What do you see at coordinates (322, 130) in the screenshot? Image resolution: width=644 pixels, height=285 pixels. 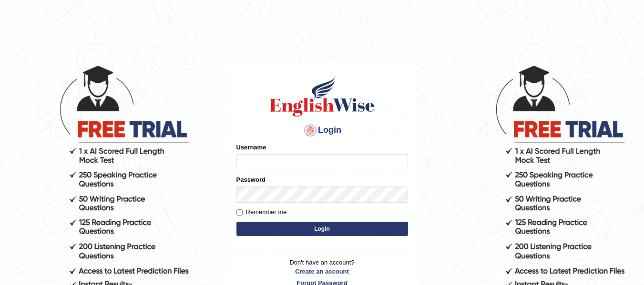 I see `h4: Login` at bounding box center [322, 130].